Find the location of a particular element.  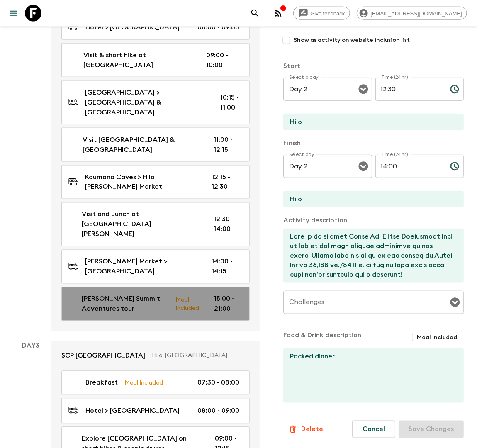

button: Cancel is located at coordinates (374, 429).